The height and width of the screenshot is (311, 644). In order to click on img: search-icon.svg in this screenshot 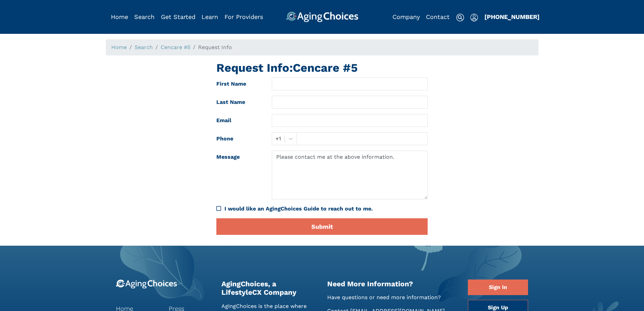, I will do `click(460, 18)`.